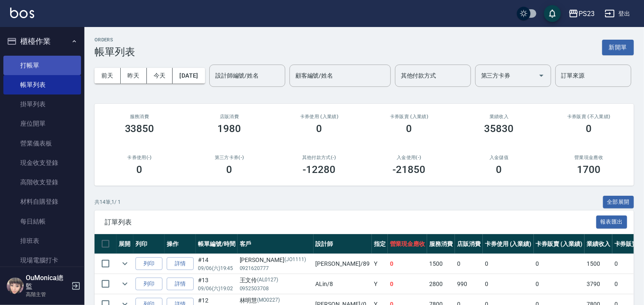  Describe the element at coordinates (216, 243) in the screenshot. I see `th: 帳單編號/時間` at that location.